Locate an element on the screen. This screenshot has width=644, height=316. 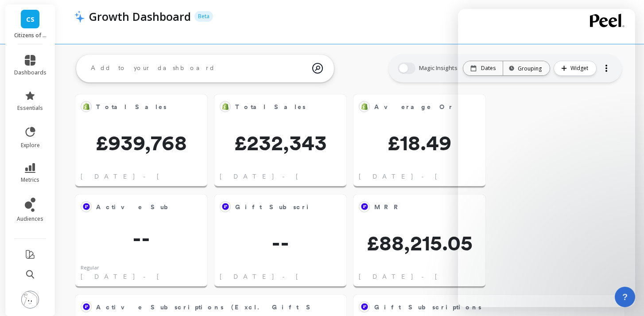
img: profile picture is located at coordinates (30, 299).